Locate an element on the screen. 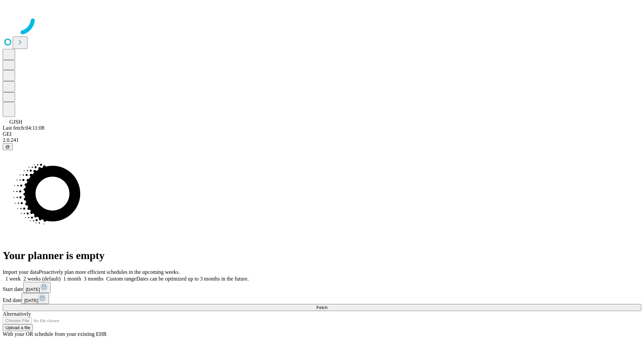  button: Fetch is located at coordinates (322, 308).